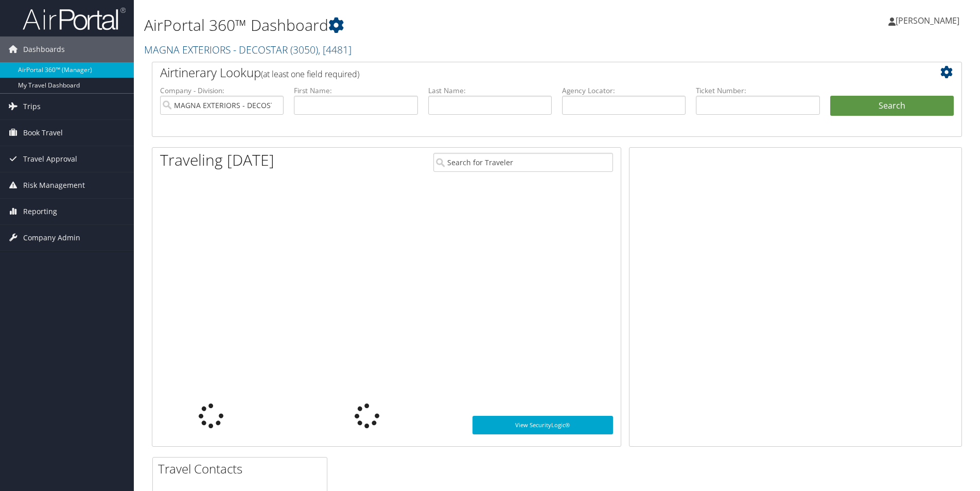  Describe the element at coordinates (310, 74) in the screenshot. I see `span: (at least one field required)` at that location.